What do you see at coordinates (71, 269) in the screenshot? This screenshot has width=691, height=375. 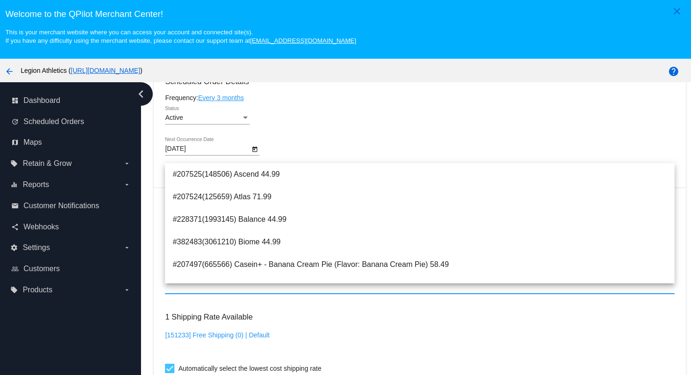 I see `a: people_outline Customers` at bounding box center [71, 269].